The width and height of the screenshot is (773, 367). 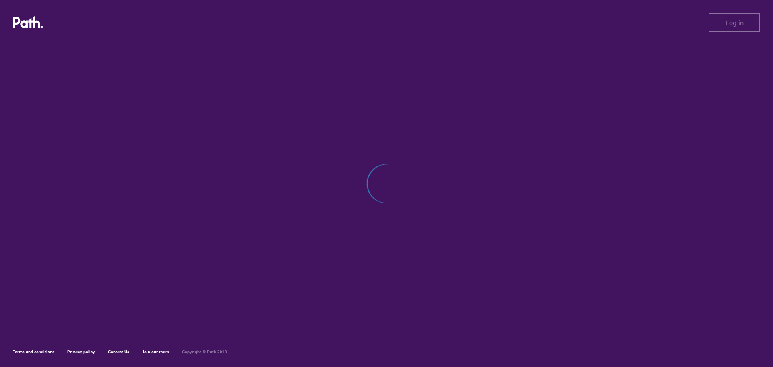 What do you see at coordinates (33, 352) in the screenshot?
I see `a: Terms and conditions` at bounding box center [33, 352].